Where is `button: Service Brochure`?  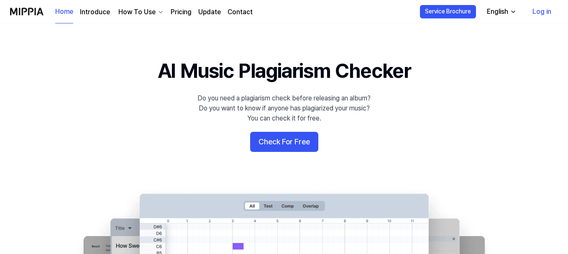 button: Service Brochure is located at coordinates (448, 12).